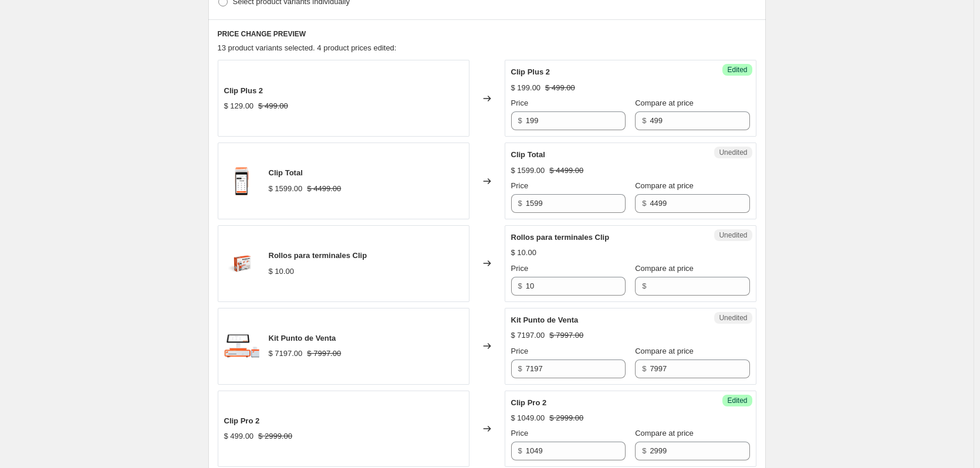 The height and width of the screenshot is (468, 980). I want to click on img: RollosClip_80x.png, so click(242, 264).